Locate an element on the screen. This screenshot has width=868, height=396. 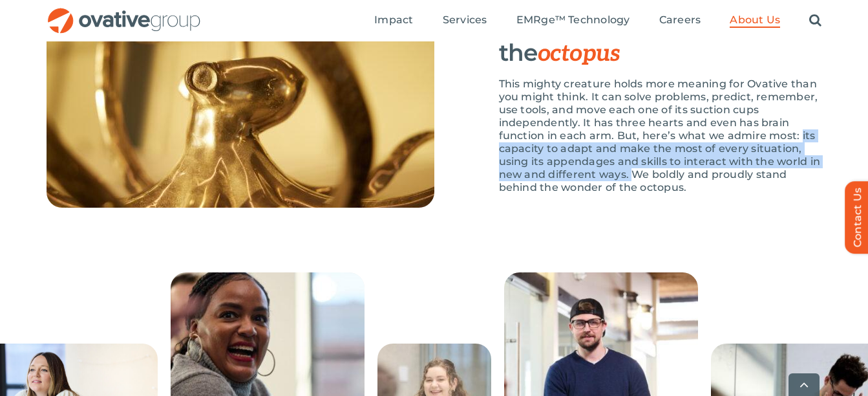
a: EMRge™ Technology is located at coordinates (574, 20).